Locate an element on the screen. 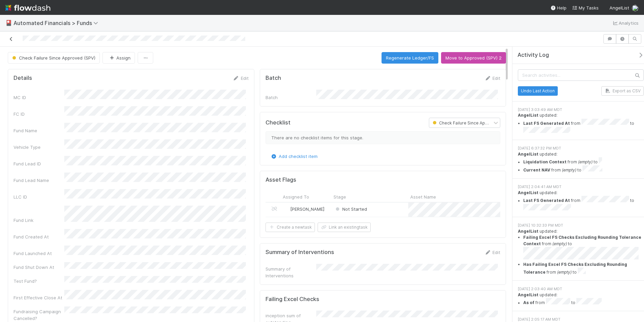 This screenshot has width=644, height=322. div: Fund Shut Down At is located at coordinates (39, 267).